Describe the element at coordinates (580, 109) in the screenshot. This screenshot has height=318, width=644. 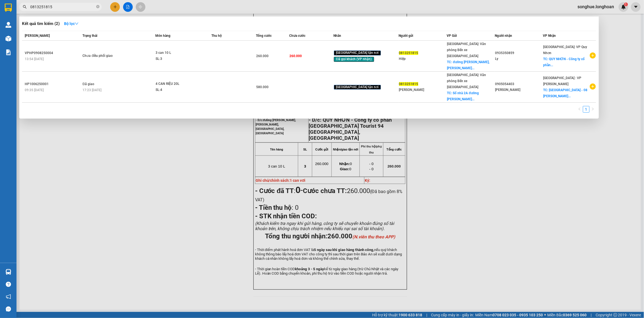
I see `li: Previous Page` at that location.